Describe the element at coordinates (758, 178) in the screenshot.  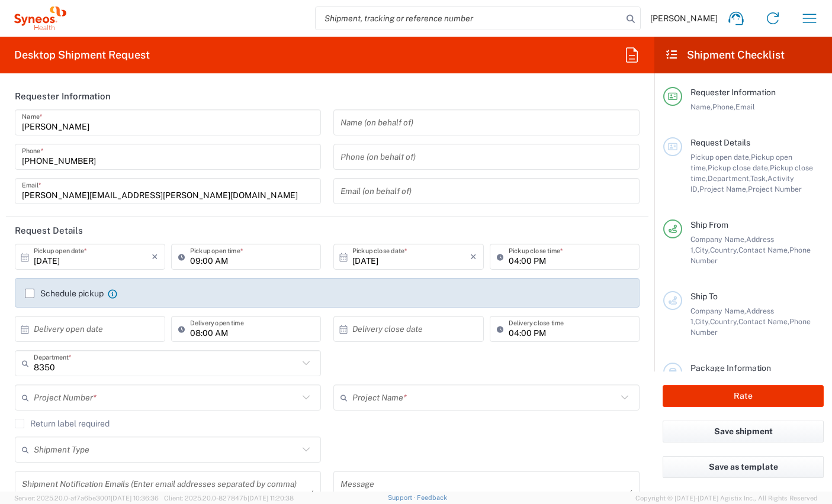
I see `span: Task,` at that location.